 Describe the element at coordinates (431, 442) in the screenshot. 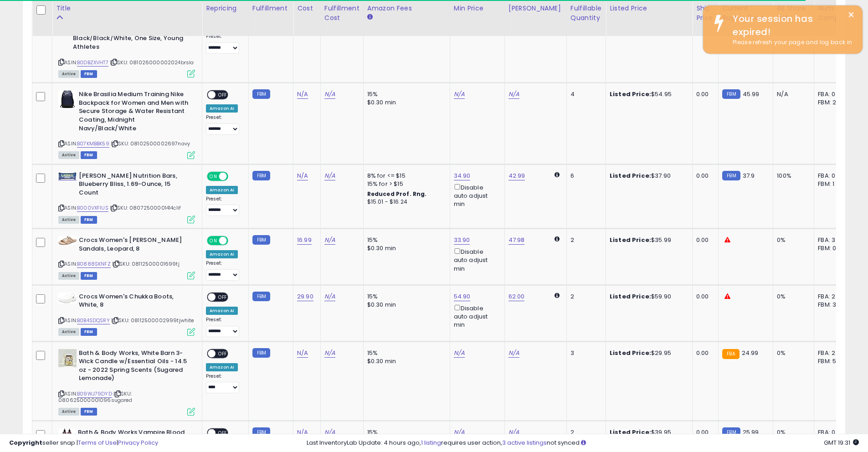

I see `a: 1 listing` at that location.